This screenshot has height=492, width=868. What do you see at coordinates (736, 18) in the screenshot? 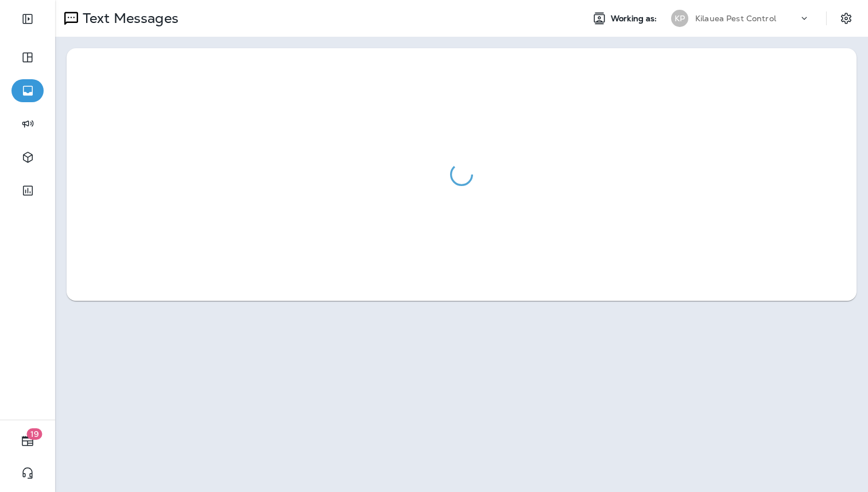
I see `p: Kilauea Pest Control` at bounding box center [736, 18].